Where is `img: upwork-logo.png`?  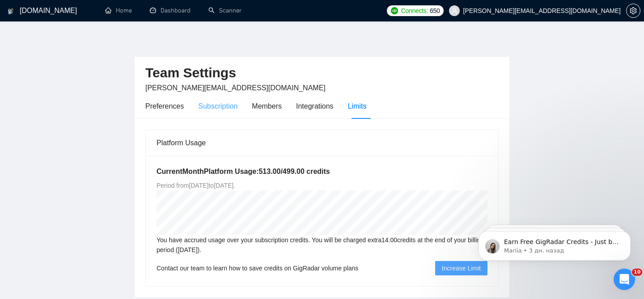
img: upwork-logo.png is located at coordinates (394, 11).